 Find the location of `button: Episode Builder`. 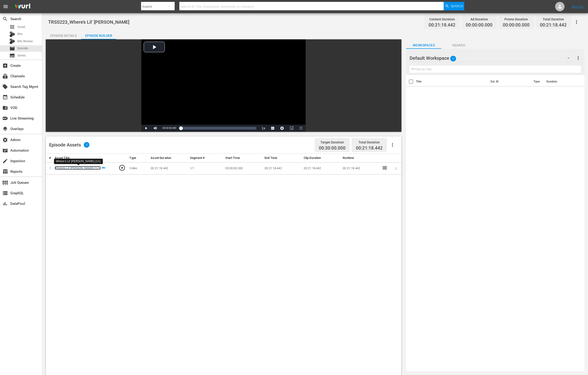

button: Episode Builder is located at coordinates (99, 35).